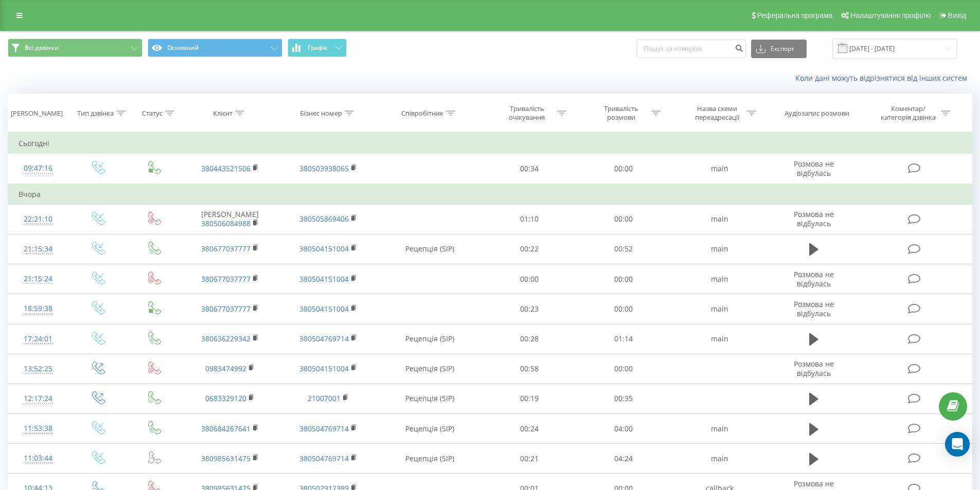 The height and width of the screenshot is (490, 980). Describe the element at coordinates (324, 219) in the screenshot. I see `a: 380505869406` at that location.